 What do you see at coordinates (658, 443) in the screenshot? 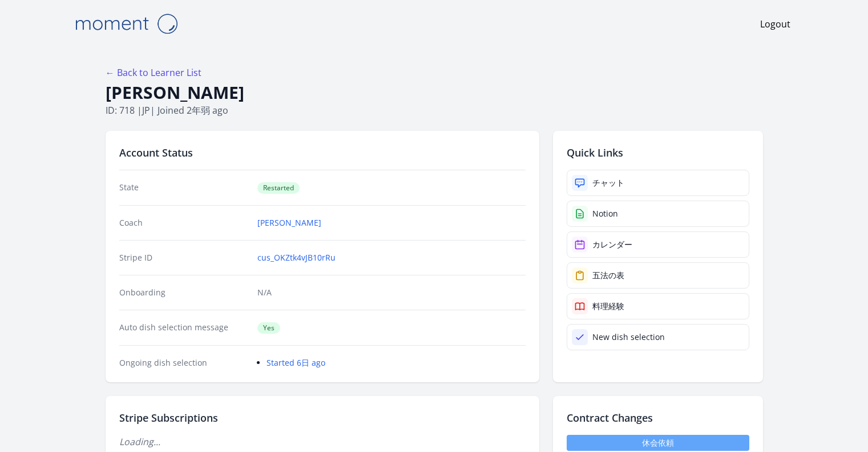
I see `a: 休会依頼` at bounding box center [658, 443].